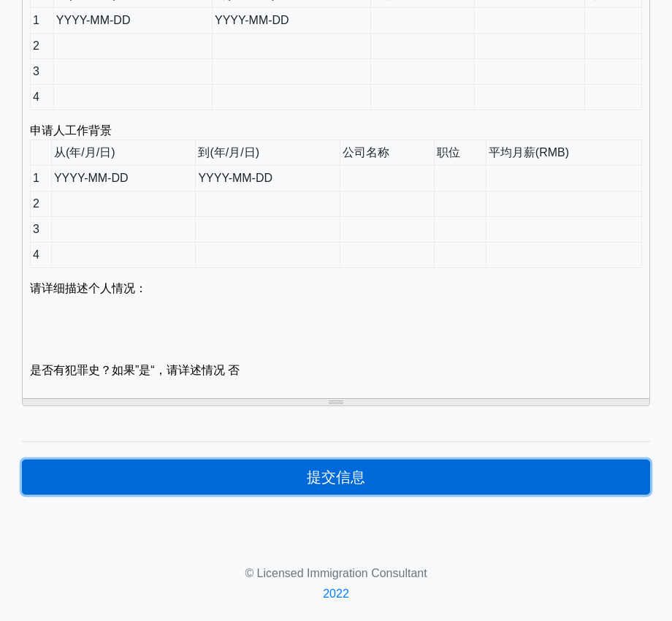  What do you see at coordinates (268, 153) in the screenshot?
I see `td: 到(年/月/日)` at bounding box center [268, 153].